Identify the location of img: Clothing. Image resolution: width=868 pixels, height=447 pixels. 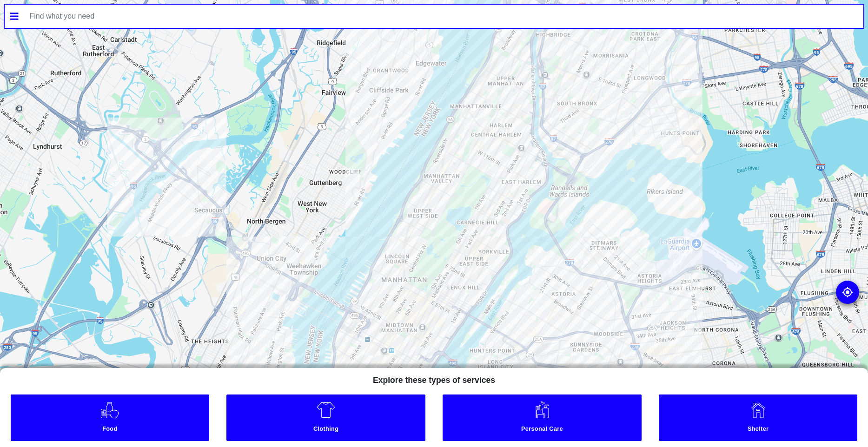
(326, 410).